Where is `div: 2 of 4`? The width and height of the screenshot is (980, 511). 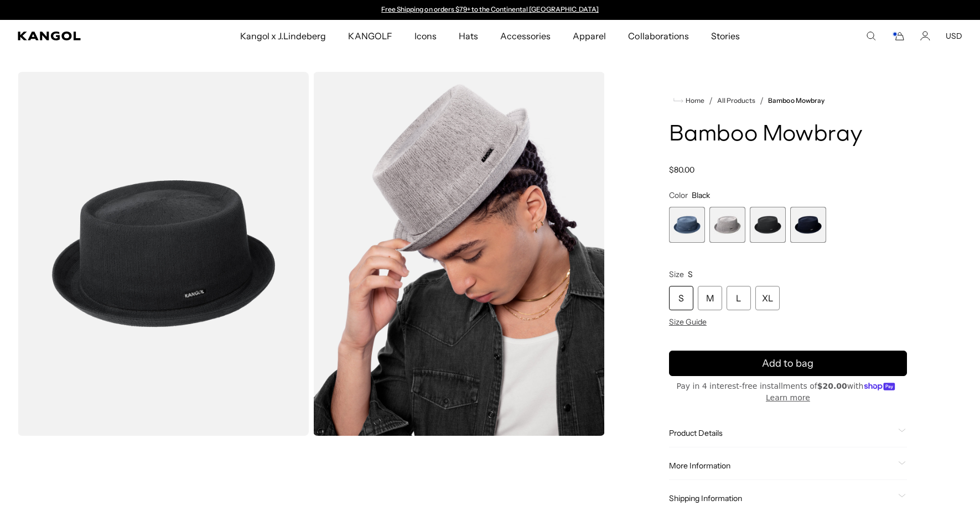
div: 2 of 4 is located at coordinates (727, 225).